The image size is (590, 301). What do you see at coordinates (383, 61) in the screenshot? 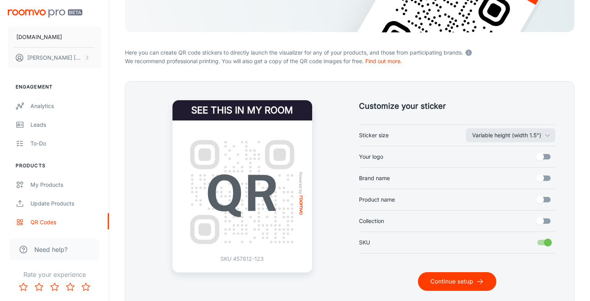
I see `a: Find out more.` at bounding box center [383, 61].